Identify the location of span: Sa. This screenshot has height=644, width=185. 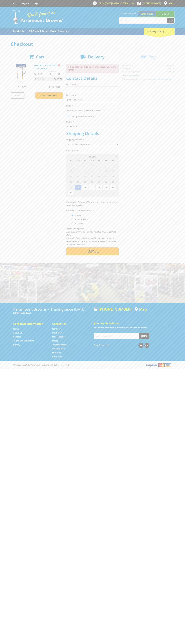
(113, 160).